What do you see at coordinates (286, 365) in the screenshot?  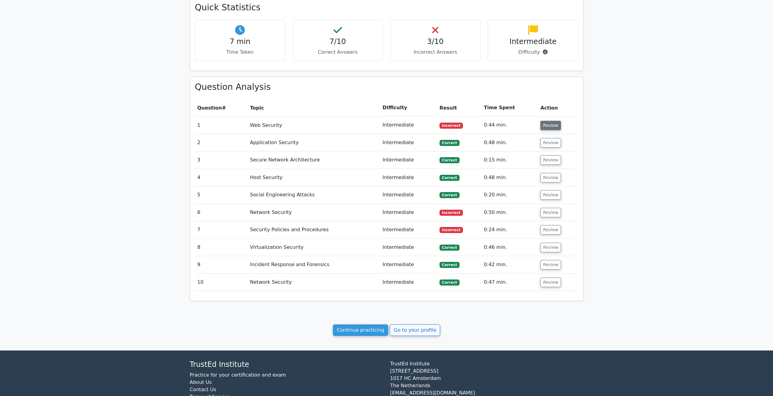 I see `h4: TrustEd Institute` at bounding box center [286, 365].